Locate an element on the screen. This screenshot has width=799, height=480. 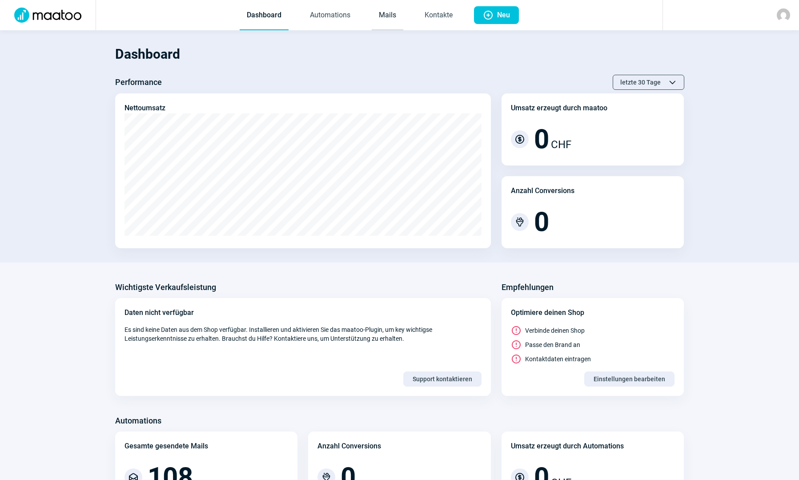
span: CHF is located at coordinates (561, 145).